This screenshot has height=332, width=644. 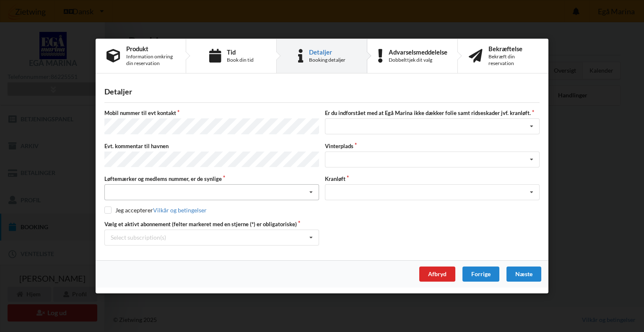 I want to click on div: Næste, so click(x=524, y=274).